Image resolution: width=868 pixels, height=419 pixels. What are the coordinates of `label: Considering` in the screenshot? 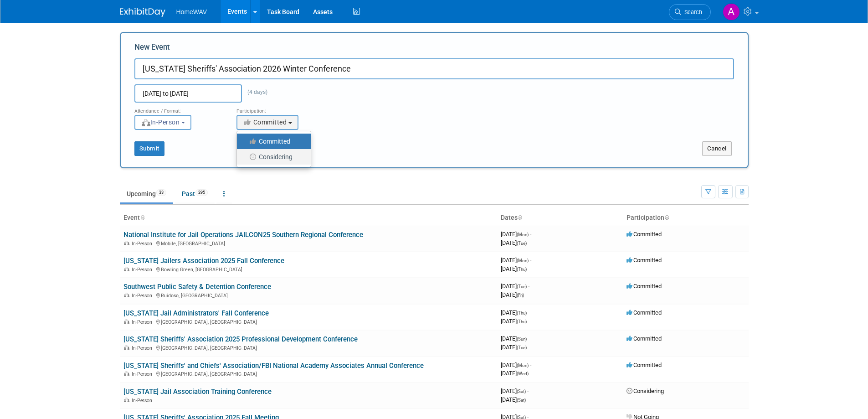 It's located at (272, 157).